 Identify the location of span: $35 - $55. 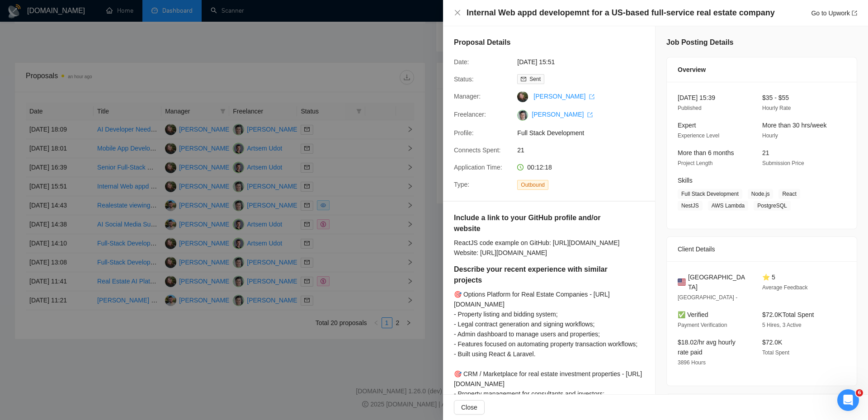
(775, 98).